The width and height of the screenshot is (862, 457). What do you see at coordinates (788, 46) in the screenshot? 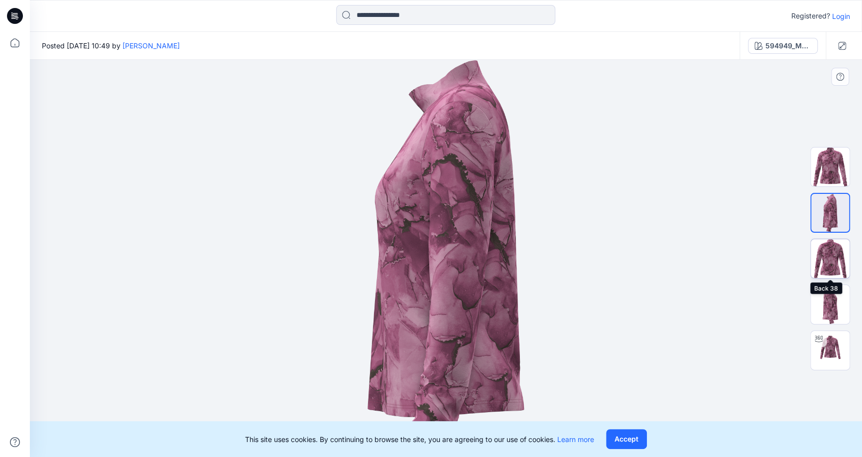
I see `div: 594949_Mallow-Dark Blue-Printed` at bounding box center [788, 46].